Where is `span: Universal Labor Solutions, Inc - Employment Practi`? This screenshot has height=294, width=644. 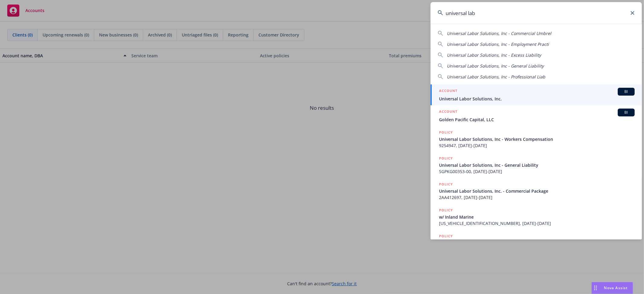
span: Universal Labor Solutions, Inc - Employment Practi is located at coordinates (498, 44).